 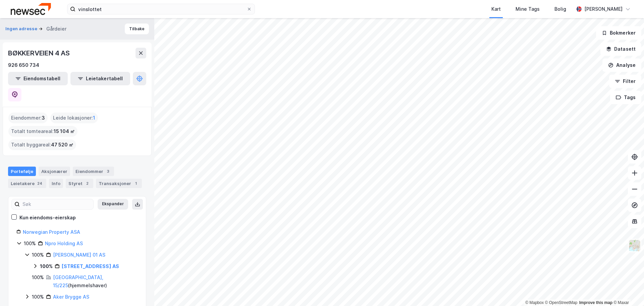 What do you see at coordinates (625, 97) in the screenshot?
I see `button: Tags` at bounding box center [625, 97].